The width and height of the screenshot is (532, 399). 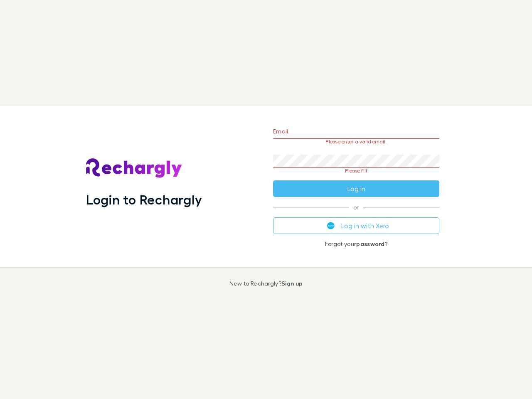 What do you see at coordinates (356, 142) in the screenshot?
I see `p: Please enter a valid email.` at bounding box center [356, 142].